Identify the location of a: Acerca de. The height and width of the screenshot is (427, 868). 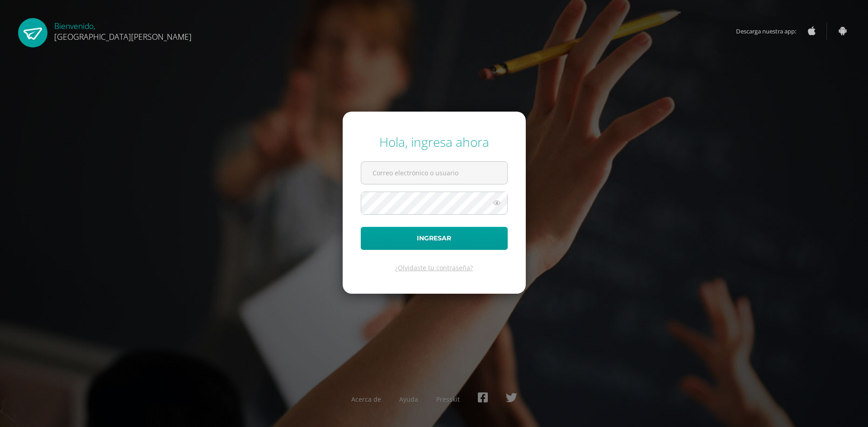
(367, 399).